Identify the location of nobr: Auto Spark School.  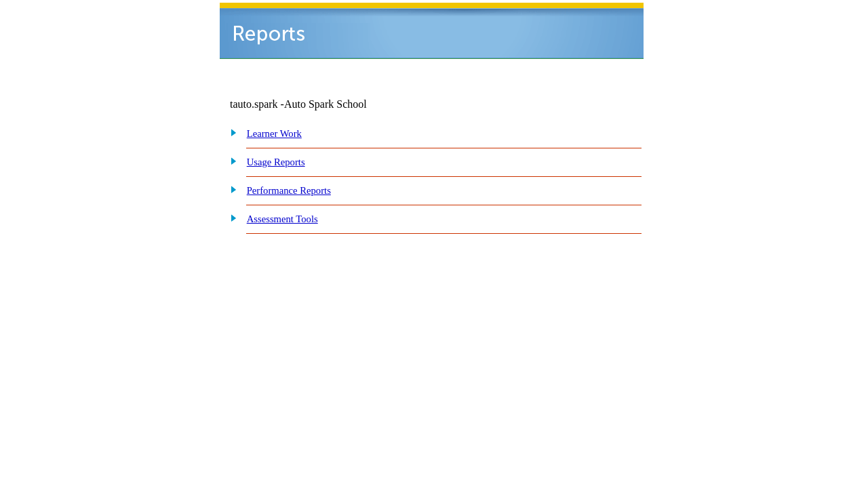
(325, 104).